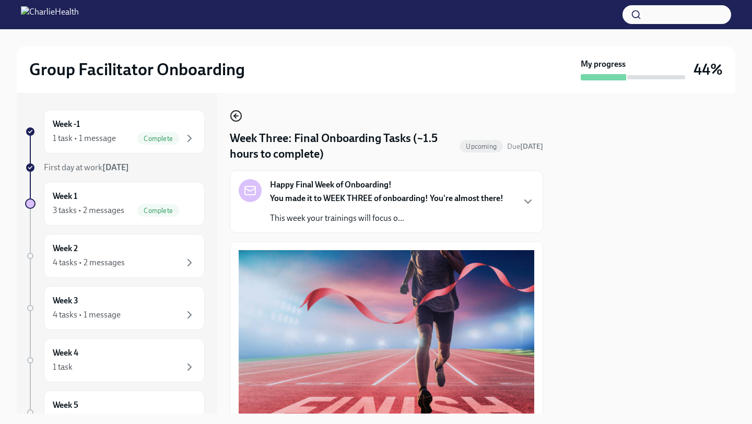  Describe the element at coordinates (88, 211) in the screenshot. I see `div: 3 tasks • 2 messages` at that location.